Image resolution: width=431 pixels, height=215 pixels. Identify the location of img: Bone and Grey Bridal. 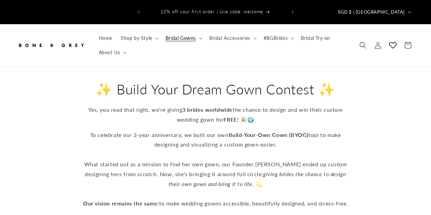
(51, 45).